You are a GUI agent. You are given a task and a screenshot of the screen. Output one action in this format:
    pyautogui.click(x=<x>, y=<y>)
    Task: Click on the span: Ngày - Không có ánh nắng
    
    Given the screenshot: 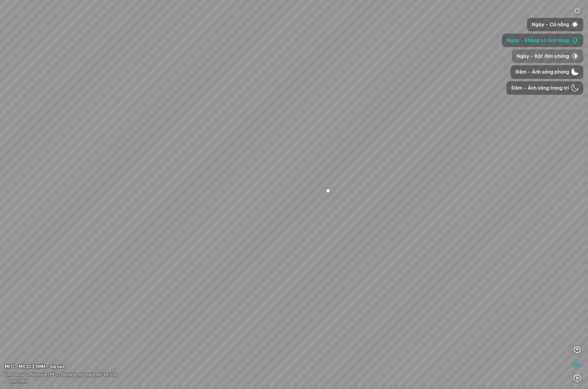 What is the action you would take?
    pyautogui.click(x=537, y=40)
    